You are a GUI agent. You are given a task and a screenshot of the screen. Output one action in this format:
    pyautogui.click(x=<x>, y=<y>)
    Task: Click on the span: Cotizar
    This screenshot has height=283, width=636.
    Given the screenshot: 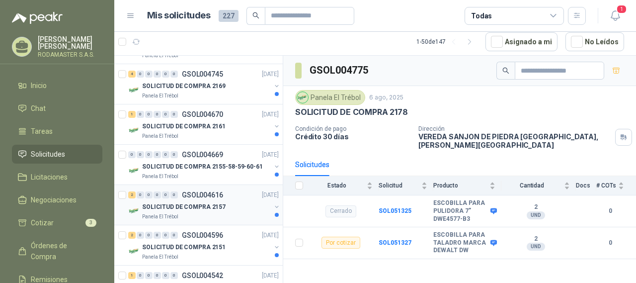 What is the action you would take?
    pyautogui.click(x=42, y=223)
    